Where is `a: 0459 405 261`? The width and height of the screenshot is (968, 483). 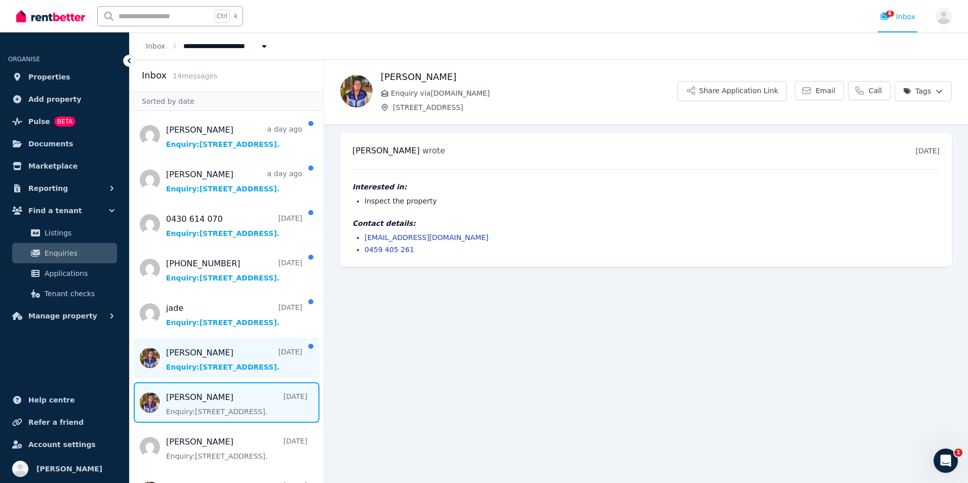 a: 0459 405 261 is located at coordinates (389, 250).